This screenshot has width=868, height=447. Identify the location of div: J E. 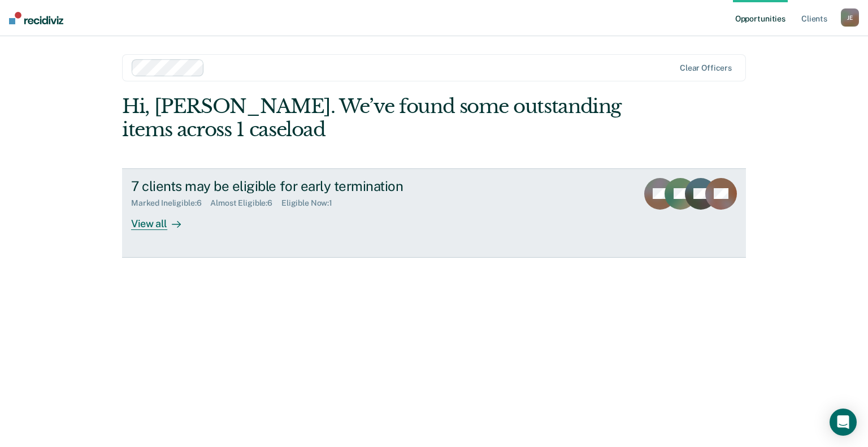
(849, 18).